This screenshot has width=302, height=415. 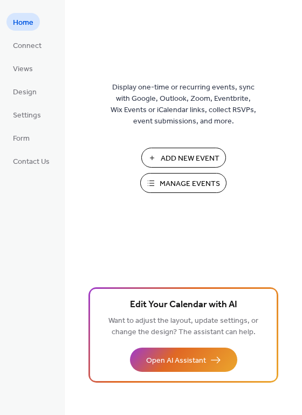 What do you see at coordinates (23, 69) in the screenshot?
I see `span: Views` at bounding box center [23, 69].